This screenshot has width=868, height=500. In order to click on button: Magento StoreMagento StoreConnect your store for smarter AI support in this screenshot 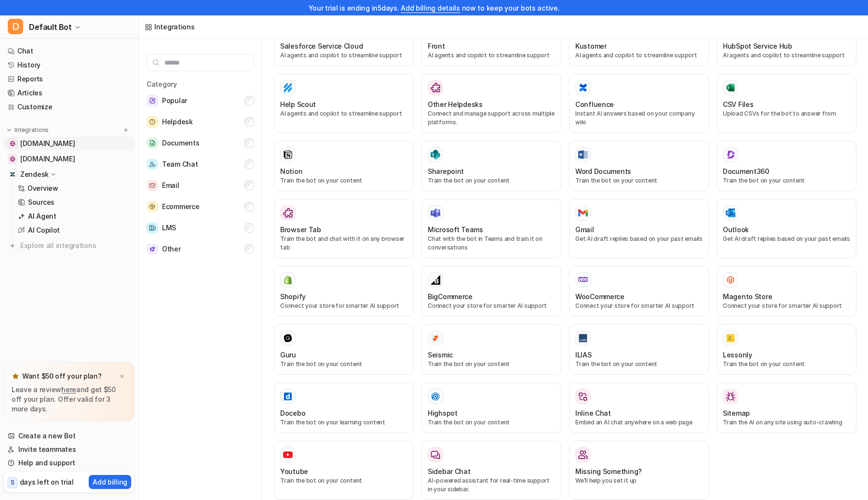, I will do `click(787, 291)`.